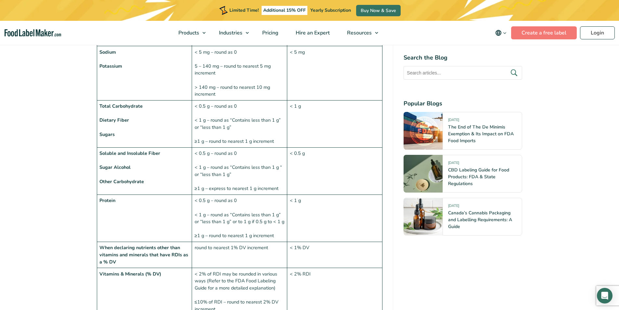  I want to click on a: Industries, so click(231, 33).